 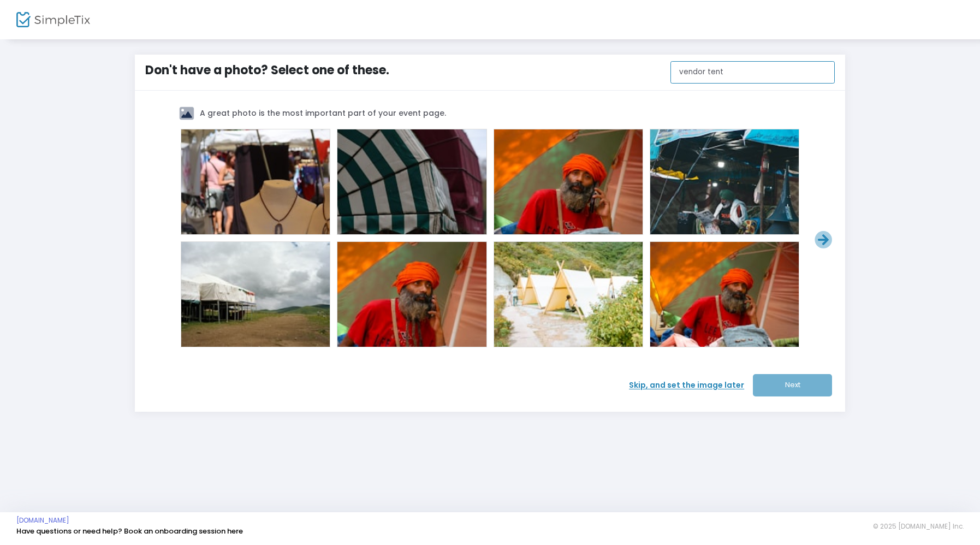 I want to click on img: event-image.png, so click(x=187, y=113).